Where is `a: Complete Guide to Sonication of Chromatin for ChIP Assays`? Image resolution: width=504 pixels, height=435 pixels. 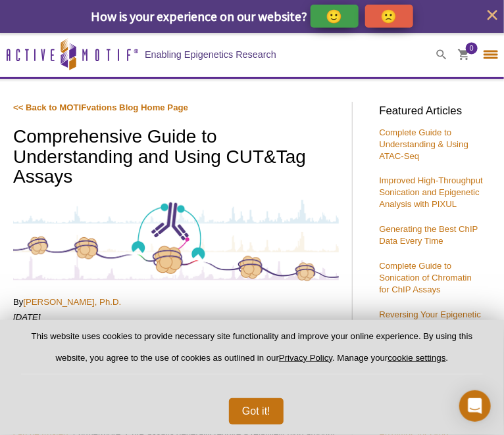 a: Complete Guide to Sonication of Chromatin for ChIP Assays is located at coordinates (426, 278).